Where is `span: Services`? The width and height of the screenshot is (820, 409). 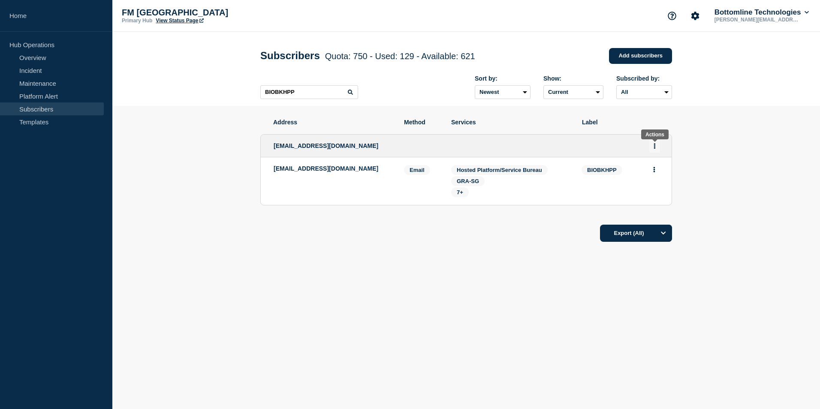 span: Services is located at coordinates (510, 122).